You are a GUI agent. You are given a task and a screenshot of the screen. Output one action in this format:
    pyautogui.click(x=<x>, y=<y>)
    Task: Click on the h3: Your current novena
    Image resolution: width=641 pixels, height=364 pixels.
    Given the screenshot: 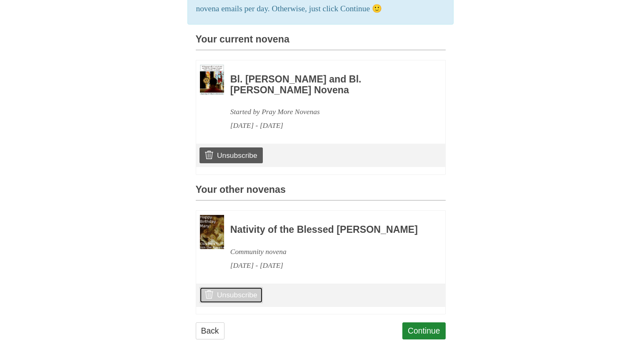 What is the action you would take?
    pyautogui.click(x=320, y=42)
    